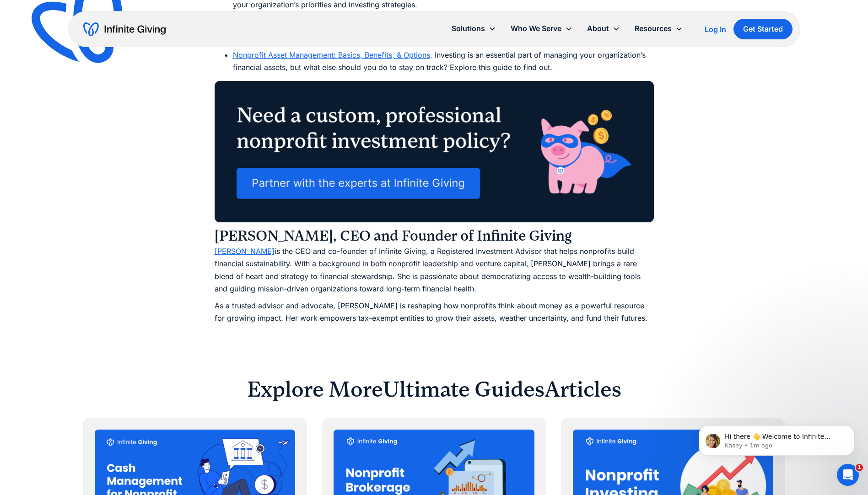 The height and width of the screenshot is (495, 868). Describe the element at coordinates (463, 389) in the screenshot. I see `h2: Ultimate Guides` at that location.